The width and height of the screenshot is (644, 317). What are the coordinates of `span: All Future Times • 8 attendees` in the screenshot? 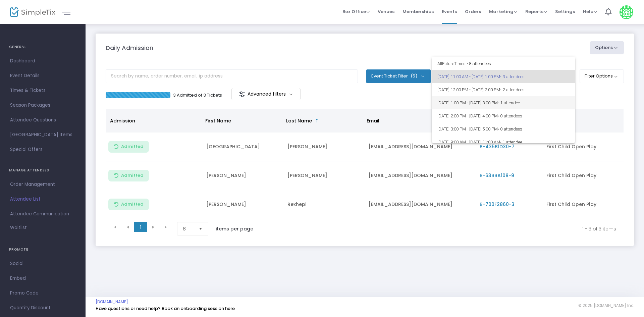 It's located at (503, 63).